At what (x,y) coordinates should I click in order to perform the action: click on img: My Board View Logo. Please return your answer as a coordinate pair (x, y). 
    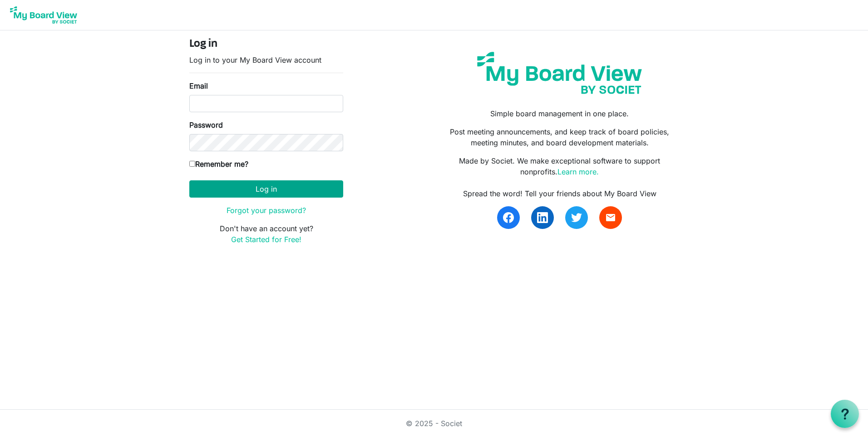
    Looking at the image, I should click on (43, 15).